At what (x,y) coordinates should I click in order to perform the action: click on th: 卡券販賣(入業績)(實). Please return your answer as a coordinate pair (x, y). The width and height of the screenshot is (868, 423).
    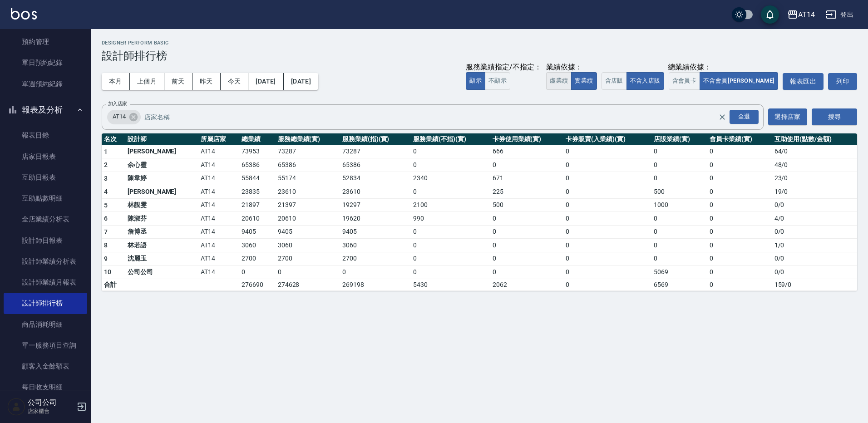
    Looking at the image, I should click on (607, 139).